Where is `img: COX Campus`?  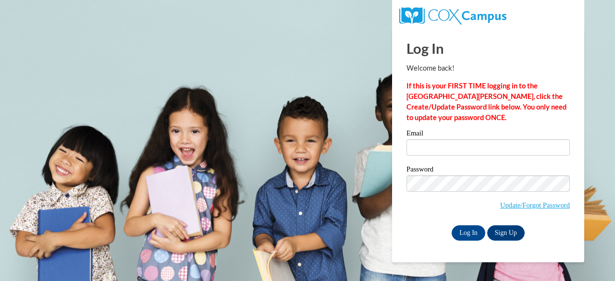 img: COX Campus is located at coordinates (452, 16).